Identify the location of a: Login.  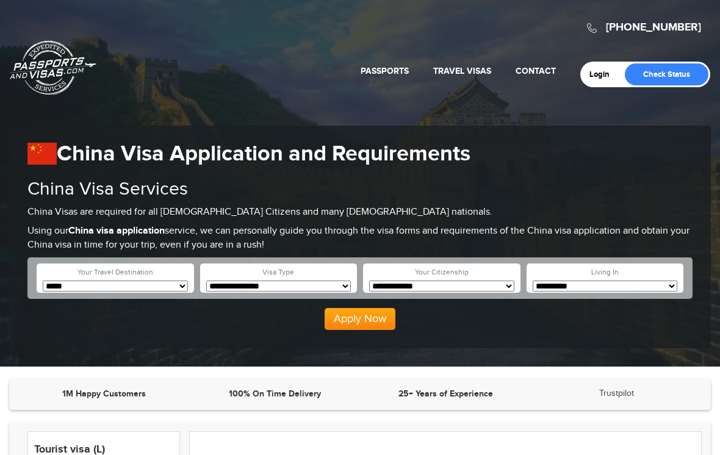
(603, 74).